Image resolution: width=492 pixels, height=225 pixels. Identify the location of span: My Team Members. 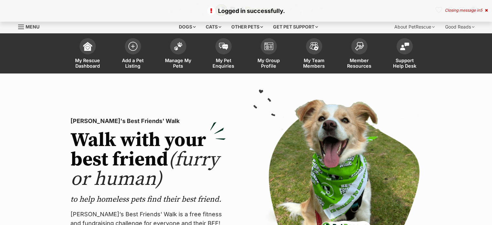
(314, 63).